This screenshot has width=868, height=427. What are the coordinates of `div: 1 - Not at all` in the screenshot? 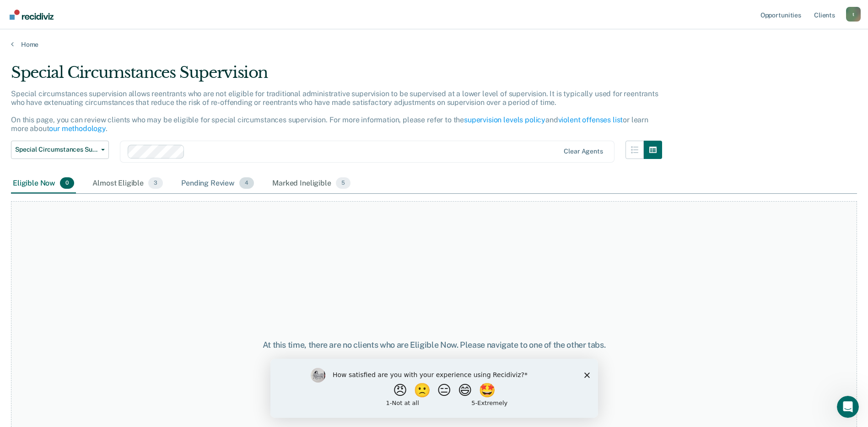 It's located at (106, 43).